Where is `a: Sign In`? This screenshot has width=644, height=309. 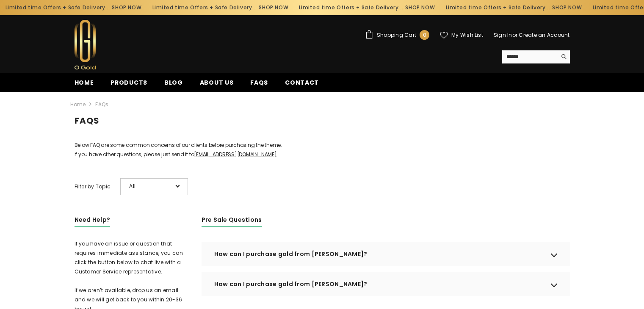 a: Sign In is located at coordinates (503, 35).